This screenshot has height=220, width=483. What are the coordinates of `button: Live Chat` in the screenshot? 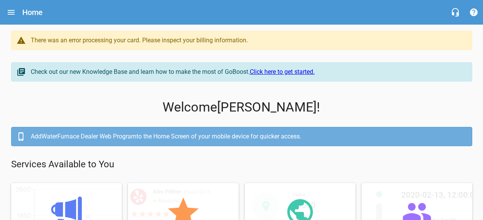 It's located at (455, 12).